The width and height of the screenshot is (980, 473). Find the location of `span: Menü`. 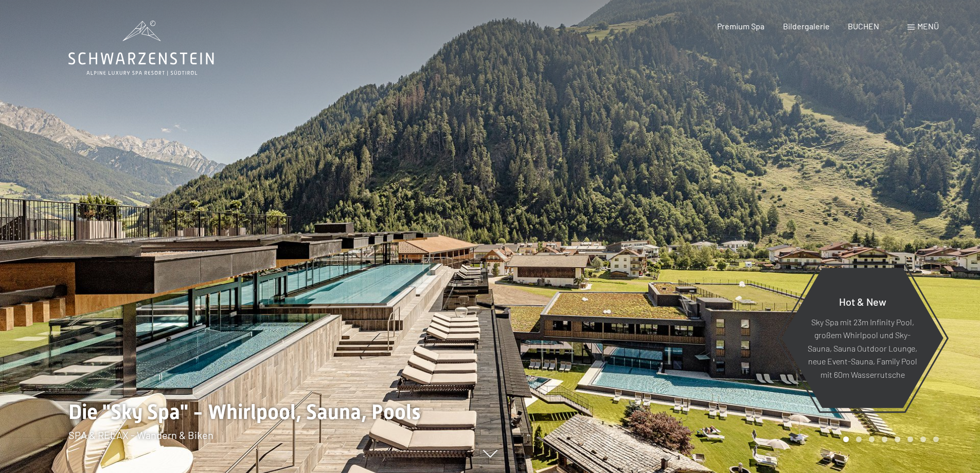

span: Menü is located at coordinates (928, 26).